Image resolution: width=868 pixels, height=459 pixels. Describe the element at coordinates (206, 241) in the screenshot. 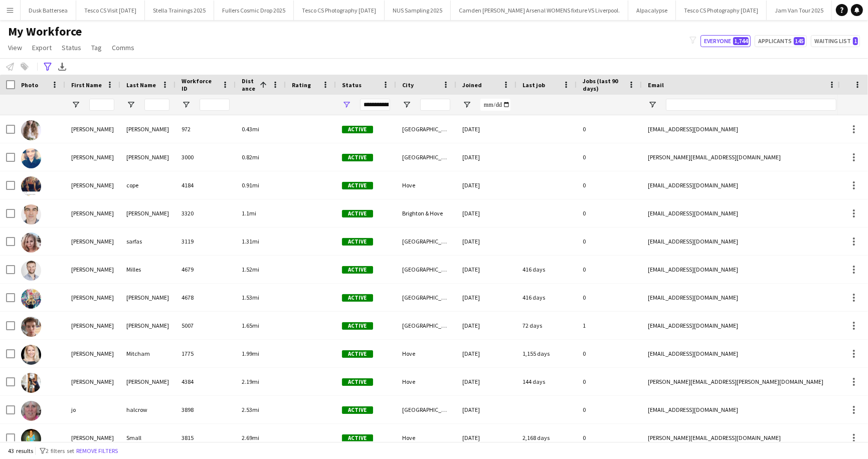

I see `div: 3119` at that location.